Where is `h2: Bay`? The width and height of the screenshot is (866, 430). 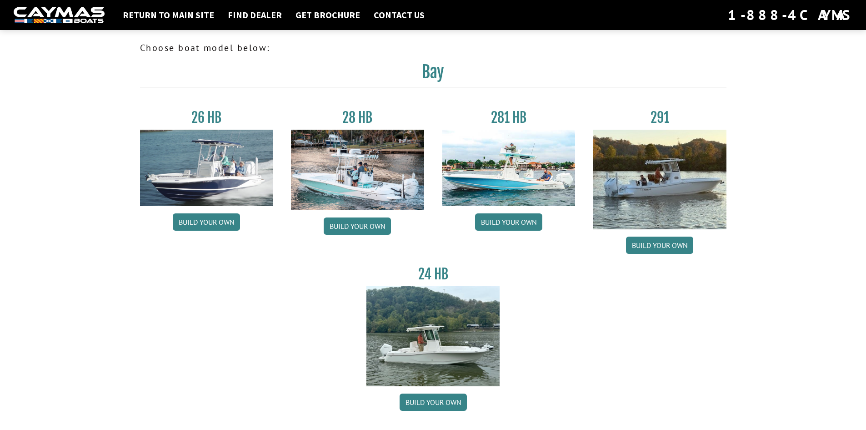
h2: Bay is located at coordinates (433, 75).